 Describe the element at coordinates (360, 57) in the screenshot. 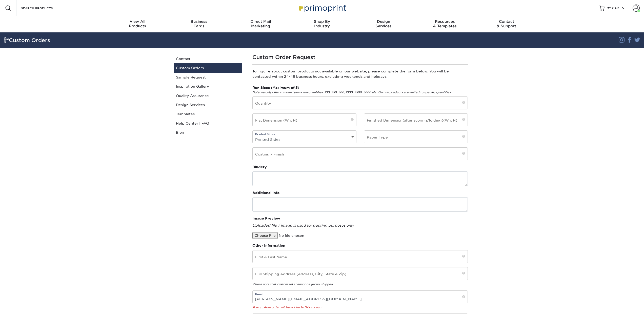

I see `h1: Custom Order Request` at that location.